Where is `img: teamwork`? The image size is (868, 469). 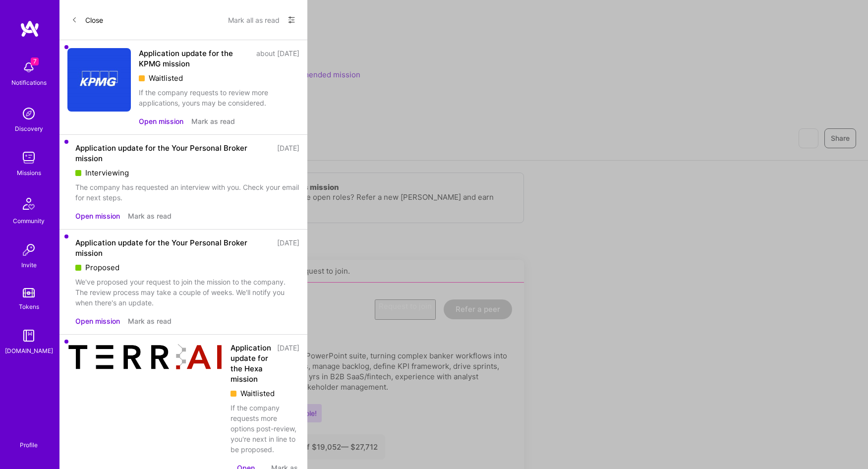 img: teamwork is located at coordinates (29, 158).